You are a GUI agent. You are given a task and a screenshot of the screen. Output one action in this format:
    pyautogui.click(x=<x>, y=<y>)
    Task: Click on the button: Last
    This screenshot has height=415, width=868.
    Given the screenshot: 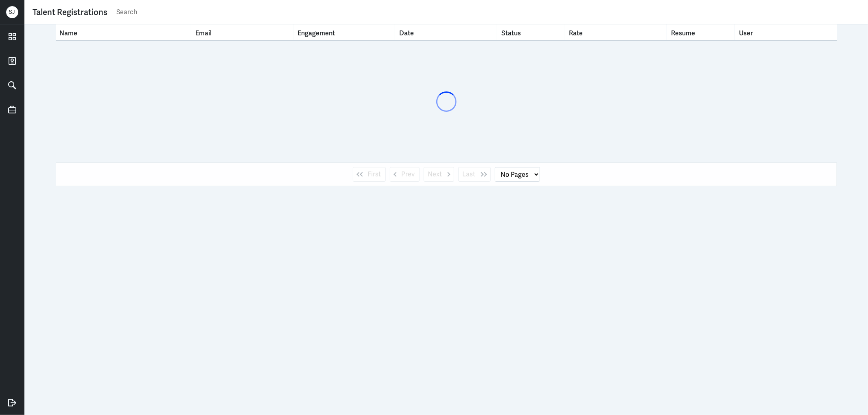 What is the action you would take?
    pyautogui.click(x=474, y=174)
    